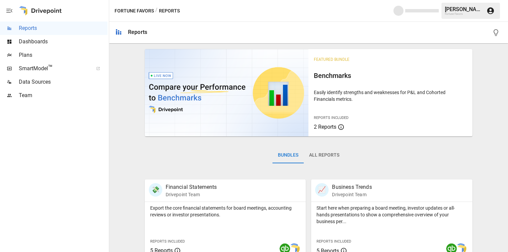 The width and height of the screenshot is (508, 252). Describe the element at coordinates (63, 55) in the screenshot. I see `span: Plans` at that location.